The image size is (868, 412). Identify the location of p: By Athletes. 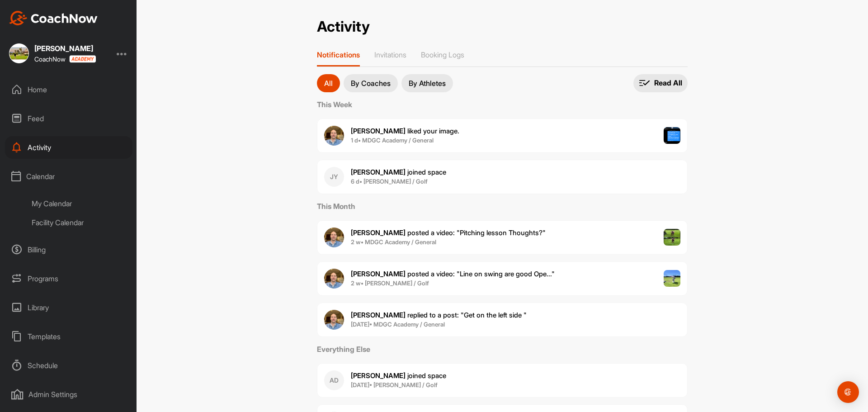
(427, 83).